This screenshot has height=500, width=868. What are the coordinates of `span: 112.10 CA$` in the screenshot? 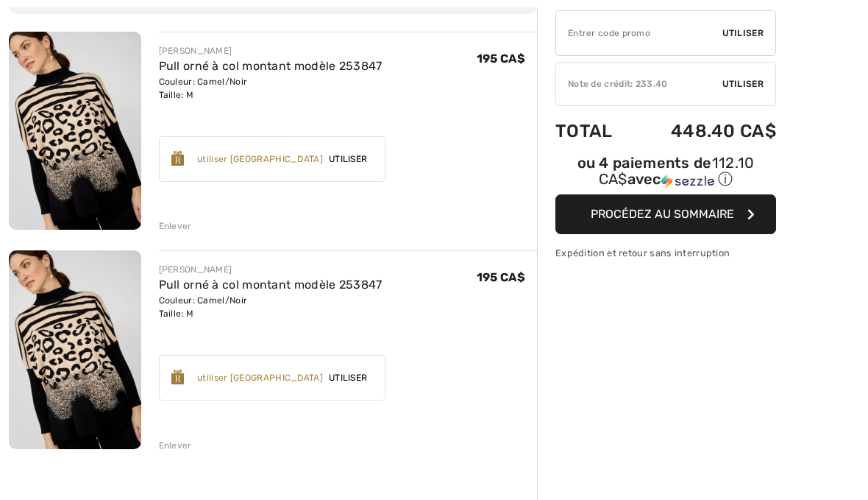 It's located at (677, 171).